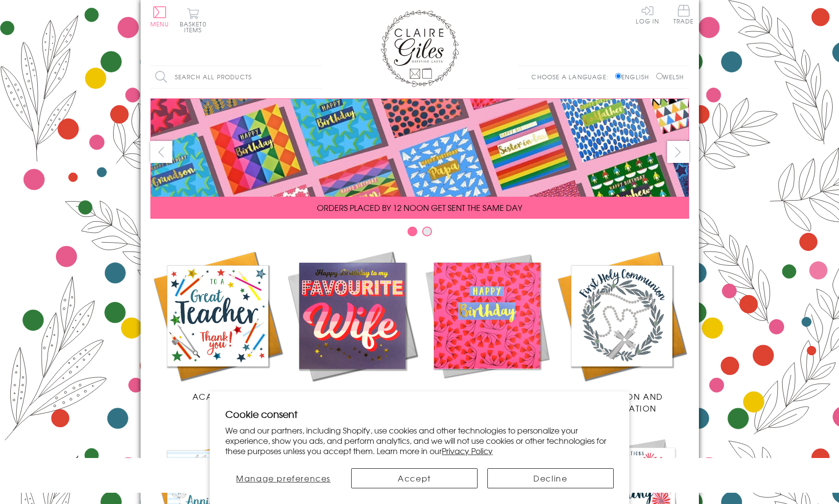 The height and width of the screenshot is (504, 839). I want to click on button: Carousel Page 2, so click(427, 231).